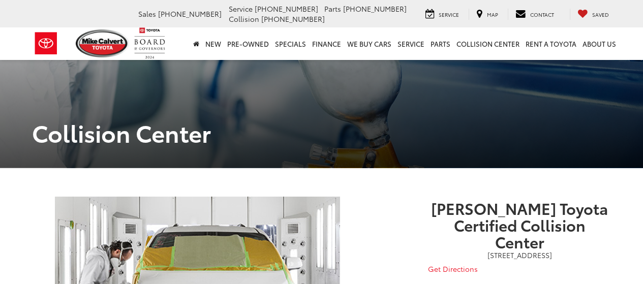 Image resolution: width=643 pixels, height=284 pixels. I want to click on a: Specials, so click(290, 44).